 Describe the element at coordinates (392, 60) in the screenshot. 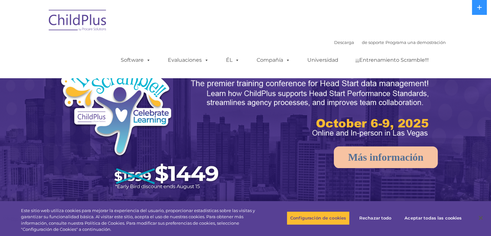

I see `a: ¡¡¡Entrenamiento Scramble!!!` at that location.